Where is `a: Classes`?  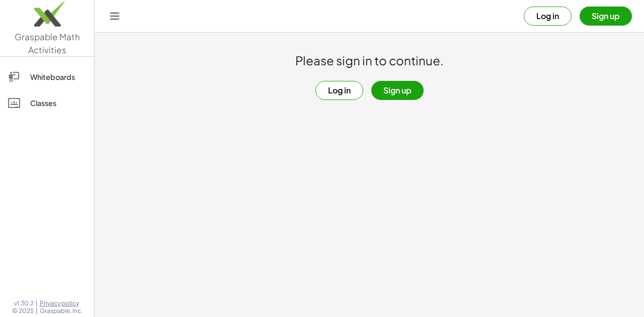
a: Classes is located at coordinates (47, 103).